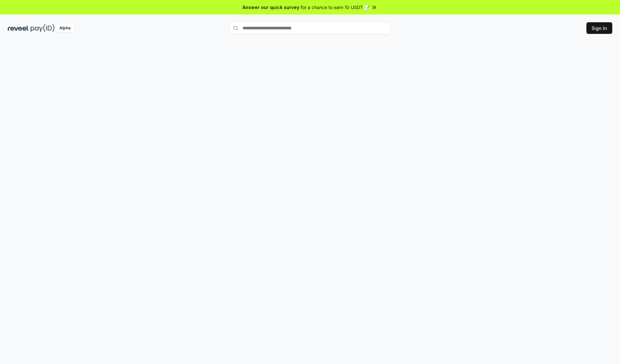  Describe the element at coordinates (43, 28) in the screenshot. I see `img: pay_id` at that location.